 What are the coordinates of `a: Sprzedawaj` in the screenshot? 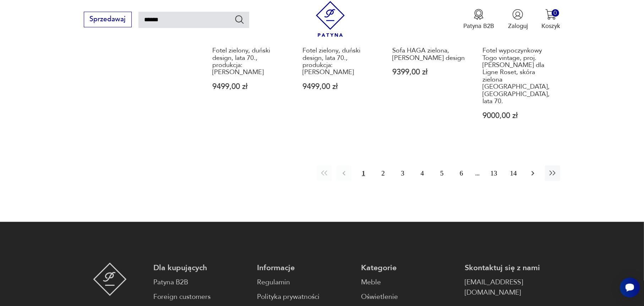 It's located at (107, 20).